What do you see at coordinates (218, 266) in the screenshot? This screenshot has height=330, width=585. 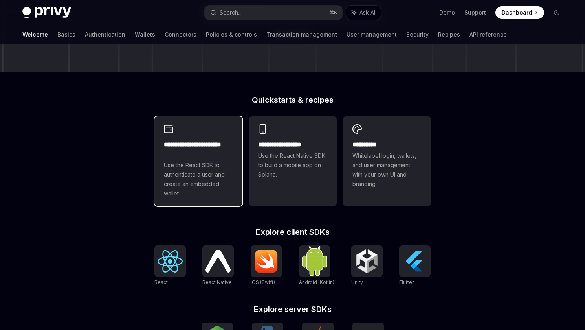 I see `a: React NativeReact Native` at bounding box center [218, 266].